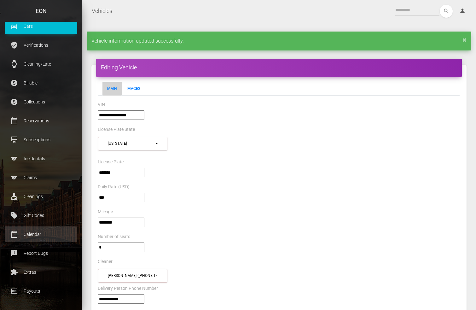 The width and height of the screenshot is (476, 310). I want to click on a: drive_eta Cars, so click(41, 26).